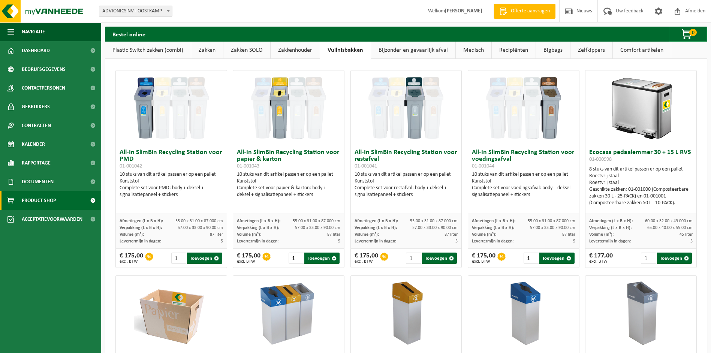  I want to click on a: Bigbags, so click(553, 50).